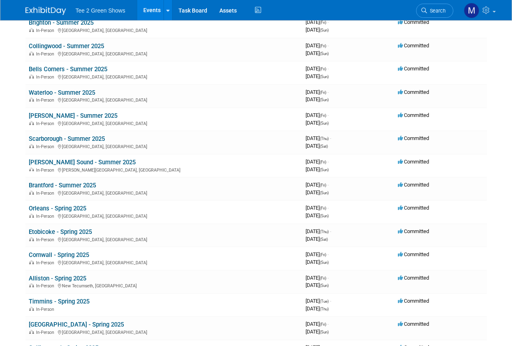  Describe the element at coordinates (62, 93) in the screenshot. I see `a: Waterloo - Summer 2025` at that location.